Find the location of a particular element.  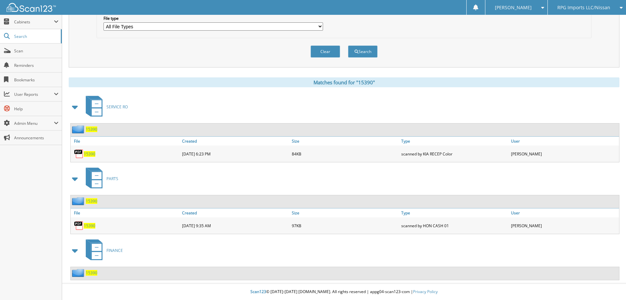

span: PARTS is located at coordinates (112, 178).